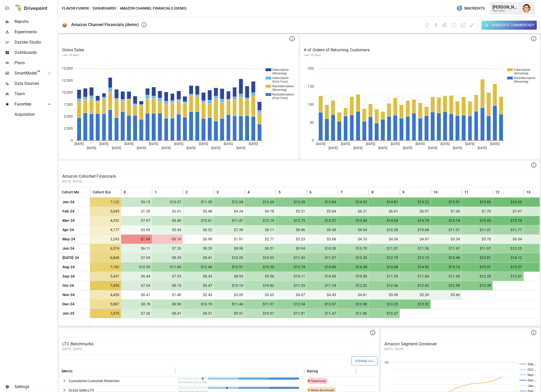  Describe the element at coordinates (230, 230) in the screenshot. I see `span: $7.38` at that location.